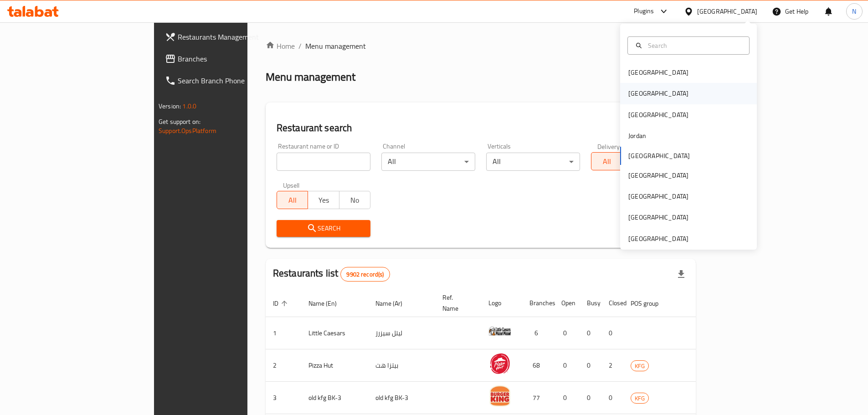 Image resolution: width=868 pixels, height=415 pixels. Describe the element at coordinates (612, 366) in the screenshot. I see `td: 2` at that location.